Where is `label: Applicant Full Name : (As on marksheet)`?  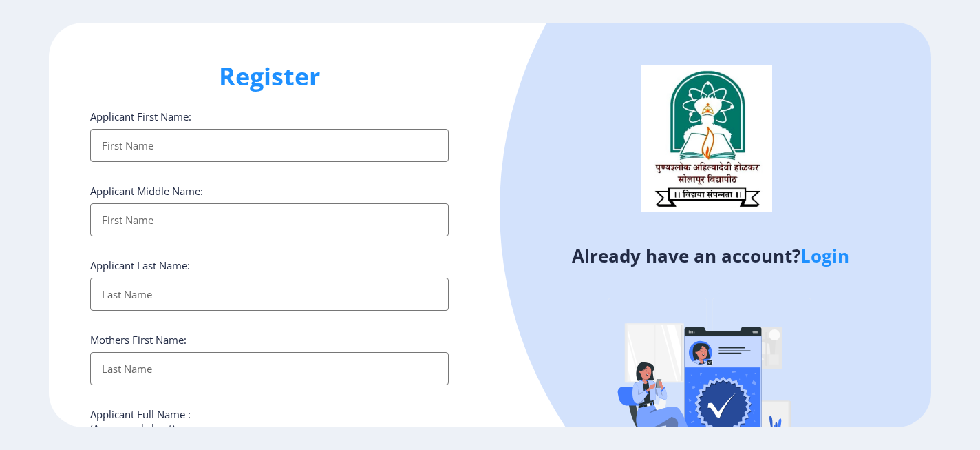
label: Applicant Full Name : (As on marksheet) is located at coordinates (141, 421).